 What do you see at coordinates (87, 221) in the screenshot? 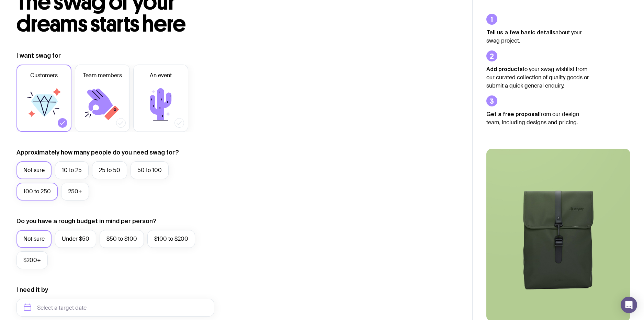
I see `label: Do you have a rough budget in mind per person?` at bounding box center [87, 221].